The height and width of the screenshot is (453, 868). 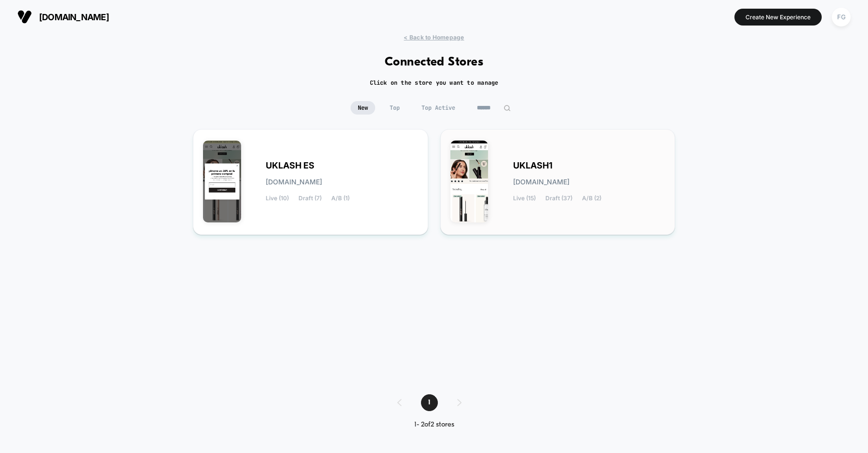 What do you see at coordinates (841, 17) in the screenshot?
I see `button: FG` at bounding box center [841, 17].